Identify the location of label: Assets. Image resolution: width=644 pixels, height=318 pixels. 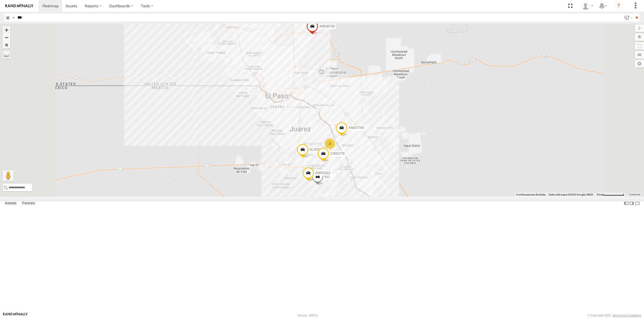
(10, 203).